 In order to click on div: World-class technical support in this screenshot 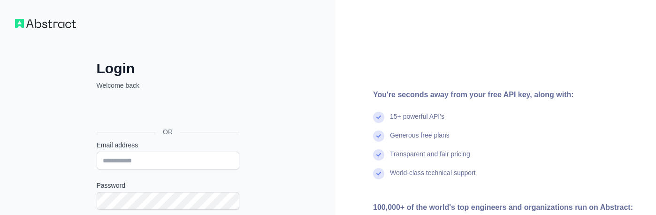, I will do `click(432, 177)`.